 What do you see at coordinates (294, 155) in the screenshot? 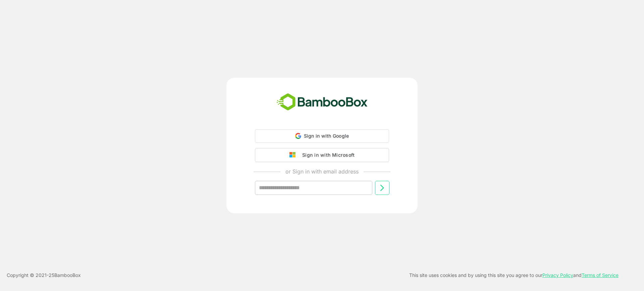
I see `img: google` at bounding box center [294, 155].